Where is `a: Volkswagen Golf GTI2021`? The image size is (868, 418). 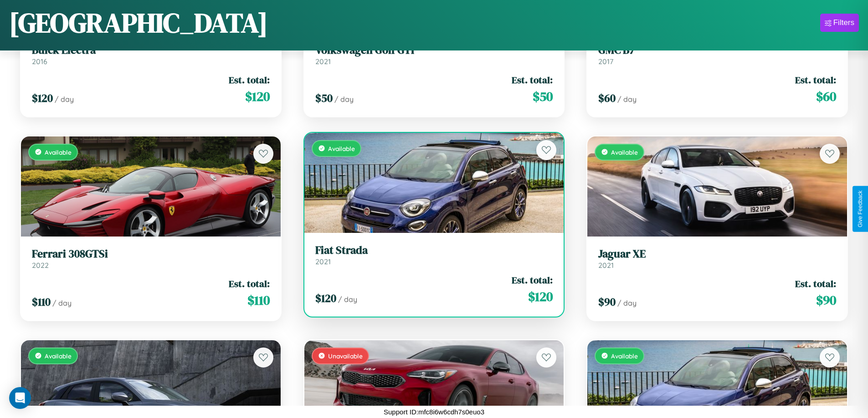 a: Volkswagen Golf GTI2021 is located at coordinates (434, 55).